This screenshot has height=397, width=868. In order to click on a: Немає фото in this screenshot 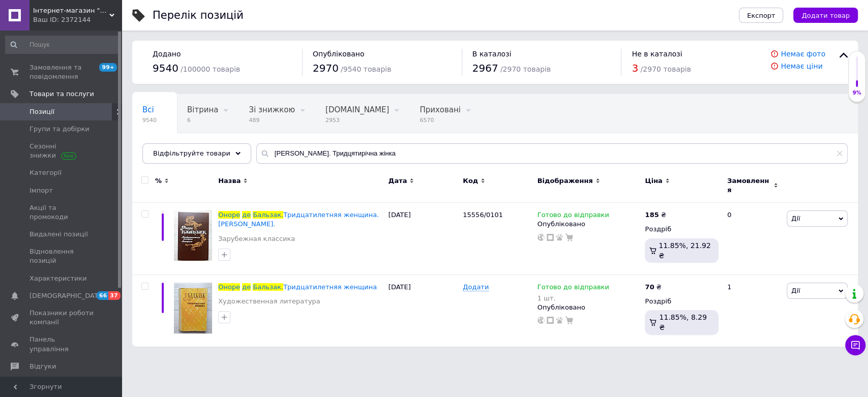, I will do `click(802, 54)`.